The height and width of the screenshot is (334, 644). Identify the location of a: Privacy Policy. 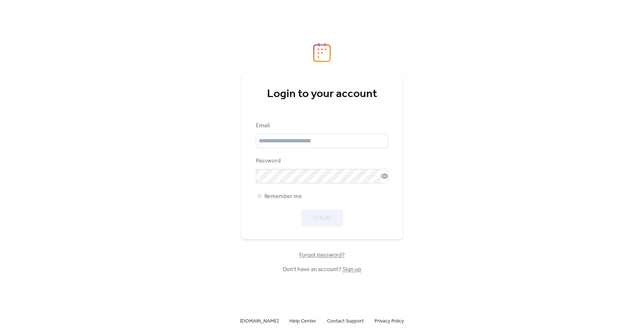
(389, 321).